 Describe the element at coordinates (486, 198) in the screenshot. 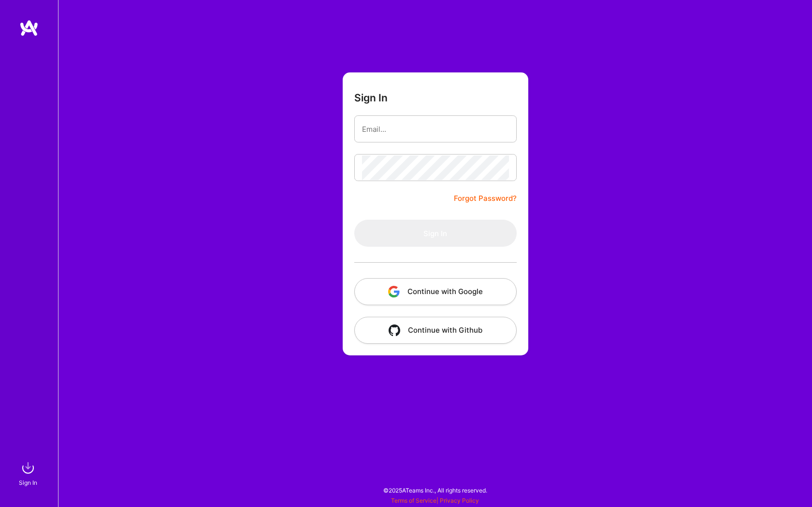

I see `a: Forgot Password?` at that location.